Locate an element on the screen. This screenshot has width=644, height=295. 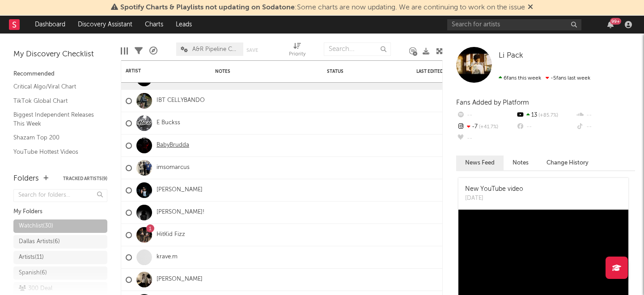
div: Recommended is located at coordinates (60, 74).